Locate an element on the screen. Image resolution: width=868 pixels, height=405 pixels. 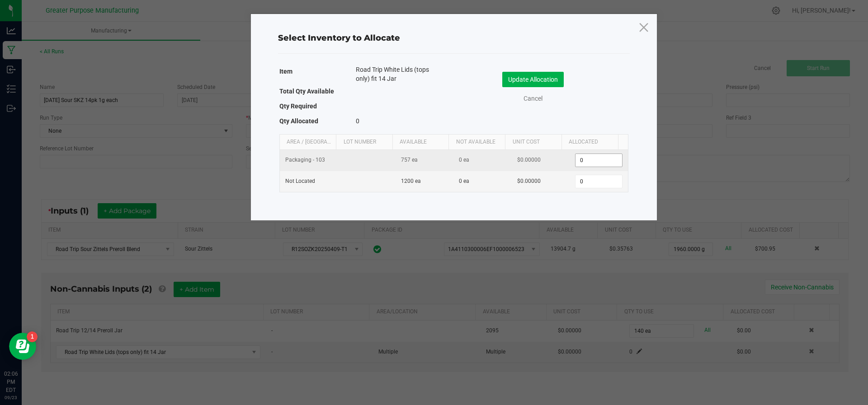
a: Cancel is located at coordinates (533, 99).